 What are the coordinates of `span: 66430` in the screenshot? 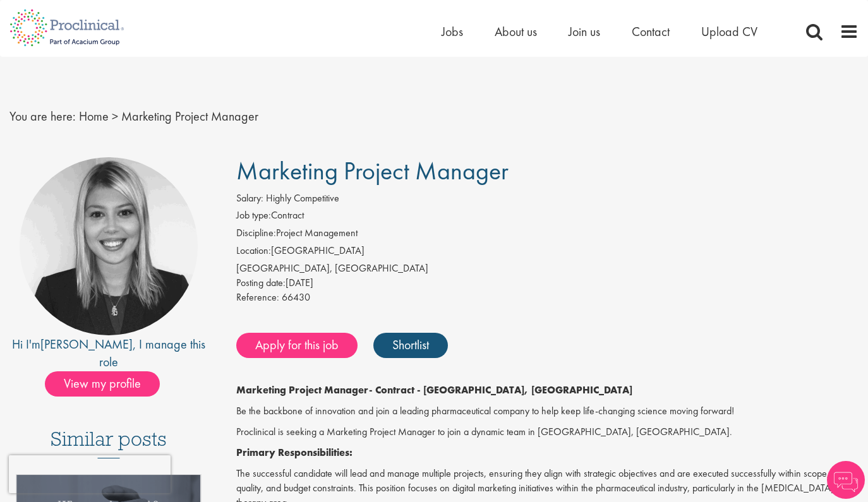 It's located at (296, 296).